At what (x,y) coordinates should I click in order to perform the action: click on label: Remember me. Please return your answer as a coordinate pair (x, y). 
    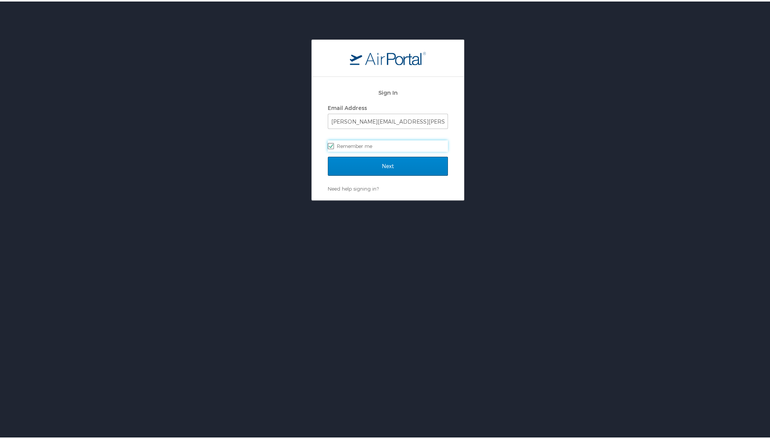
    Looking at the image, I should click on (388, 144).